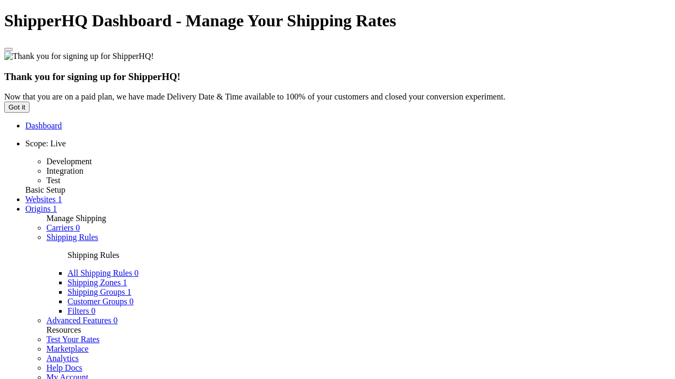 The image size is (675, 379). What do you see at coordinates (348, 190) in the screenshot?
I see `div: Basic Setup` at bounding box center [348, 190].